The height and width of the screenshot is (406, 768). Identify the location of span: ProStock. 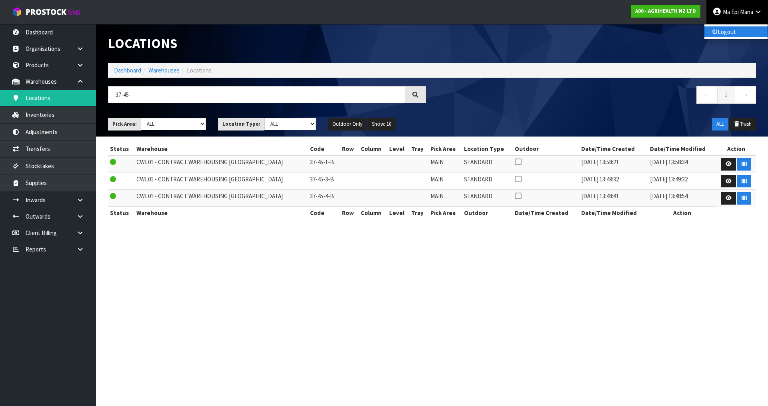
(46, 12).